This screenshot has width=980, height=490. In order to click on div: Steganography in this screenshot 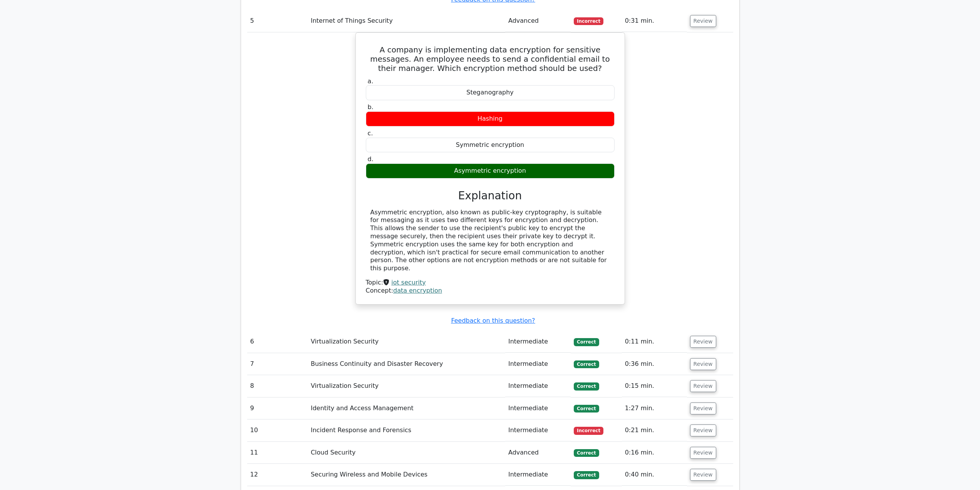, I will do `click(490, 93)`.